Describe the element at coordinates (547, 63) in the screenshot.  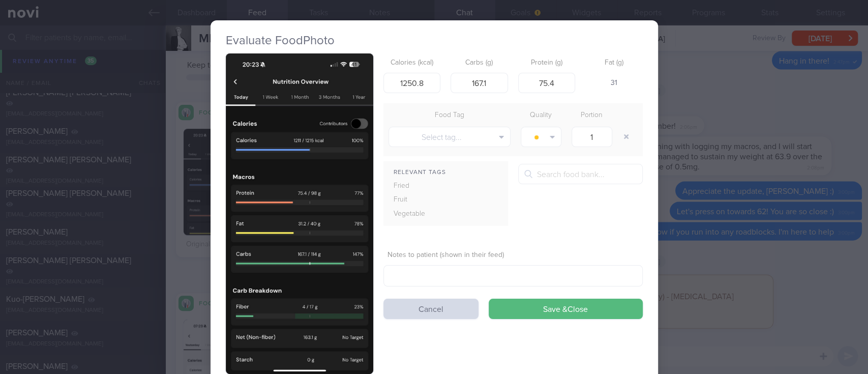
I see `label: Protein (g)` at that location.